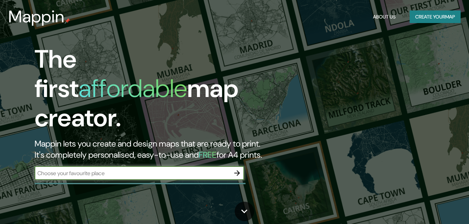 This screenshot has height=224, width=469. What do you see at coordinates (132, 173) in the screenshot?
I see `input: Choose your favourite place` at bounding box center [132, 173].